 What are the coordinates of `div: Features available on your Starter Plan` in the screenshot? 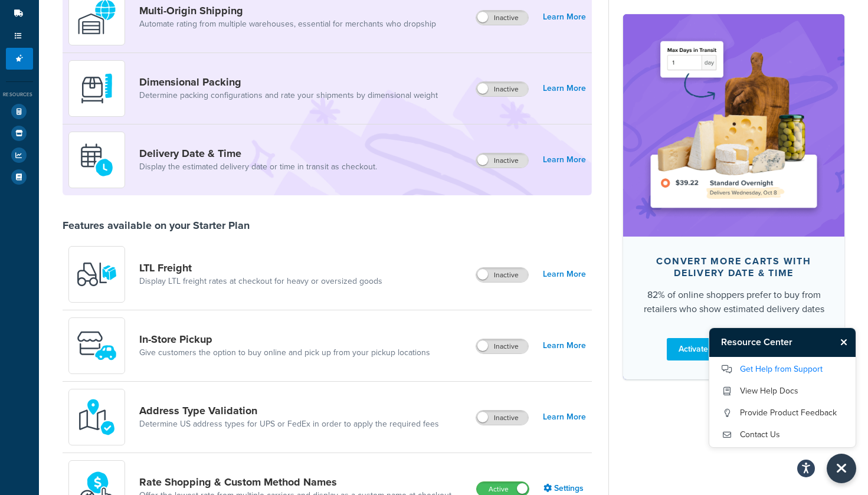 It's located at (156, 225).